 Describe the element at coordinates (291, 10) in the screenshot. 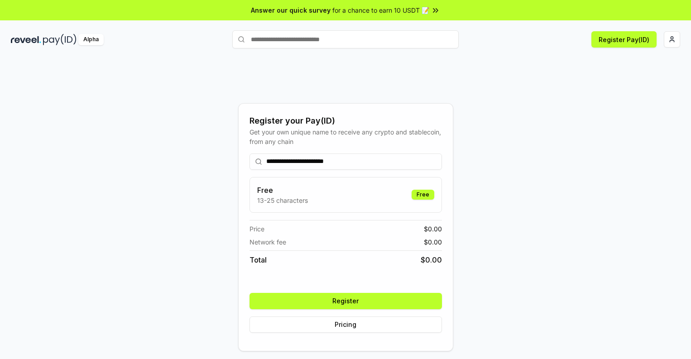

I see `span: Answer our quick survey` at that location.